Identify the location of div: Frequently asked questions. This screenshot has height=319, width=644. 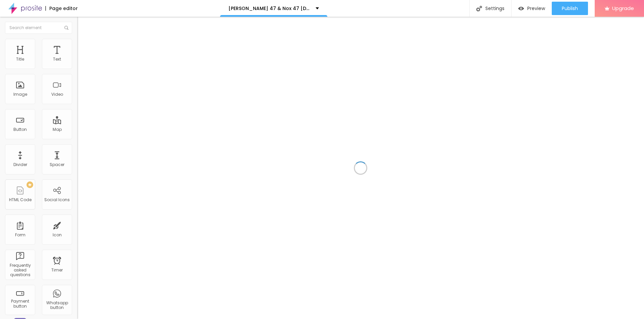
(20, 271).